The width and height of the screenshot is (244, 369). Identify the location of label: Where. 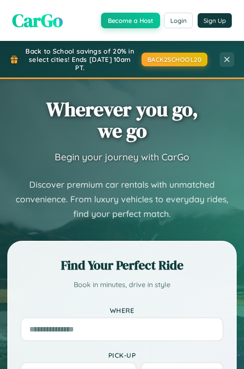
(122, 310).